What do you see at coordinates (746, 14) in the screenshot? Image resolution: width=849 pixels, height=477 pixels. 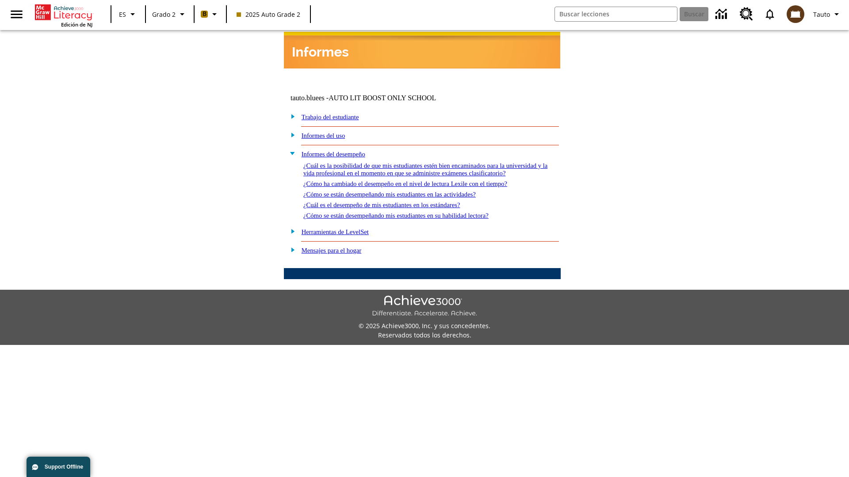 I see `a: Centro de recursos, Se abrirá en una pestaña nueva.` at bounding box center [746, 14].